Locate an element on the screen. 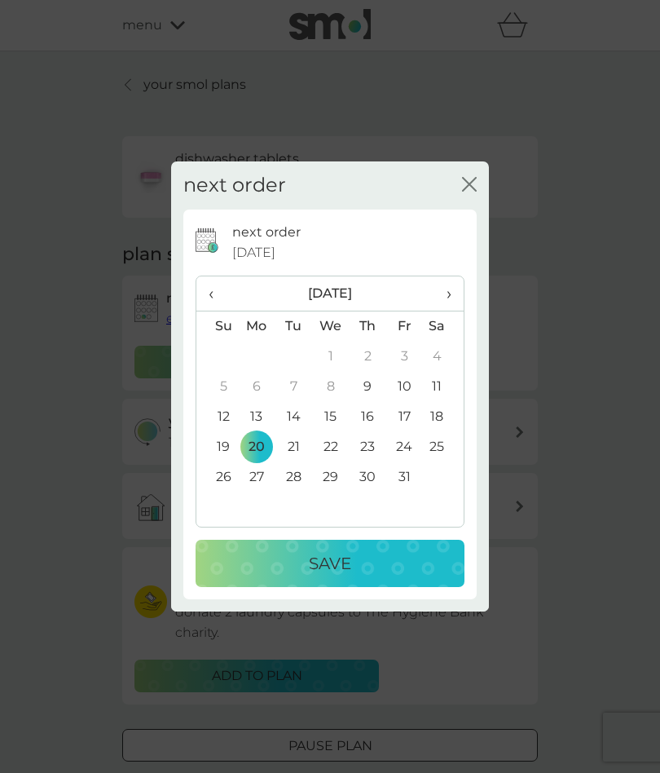  td: 12 is located at coordinates (217, 417).